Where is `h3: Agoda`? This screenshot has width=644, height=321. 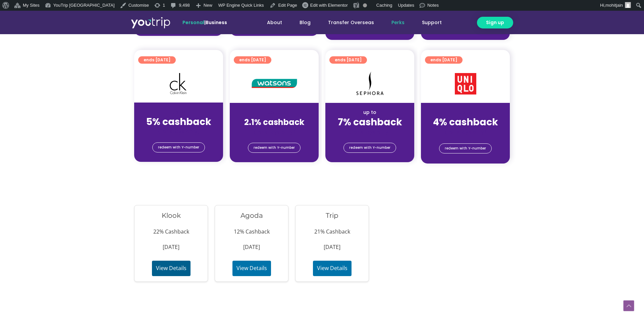
h3: Agoda is located at coordinates (251, 215).